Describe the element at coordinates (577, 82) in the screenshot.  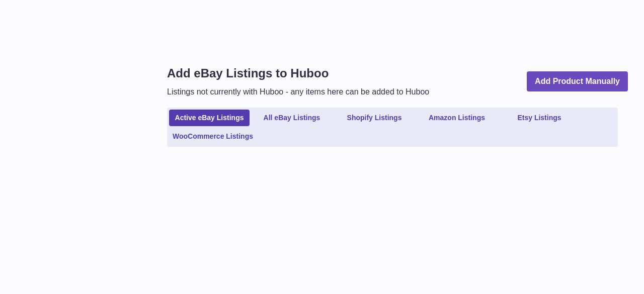
I see `a: Add Product Manually` at that location.